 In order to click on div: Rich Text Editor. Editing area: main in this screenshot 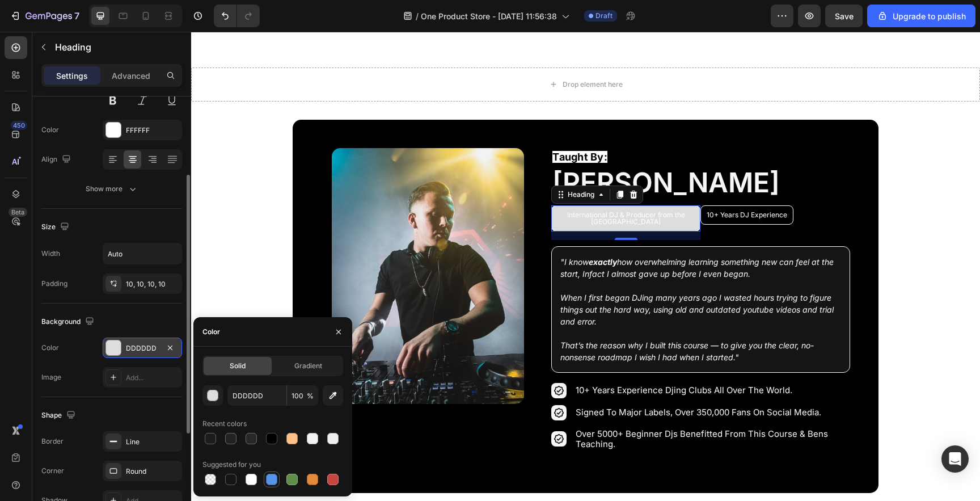, I will do `click(509, 277)`.